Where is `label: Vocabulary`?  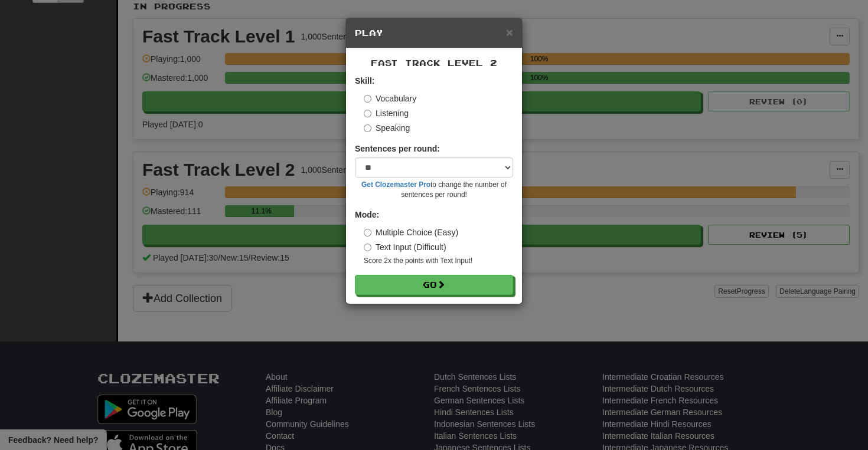
label: Vocabulary is located at coordinates (390, 98).